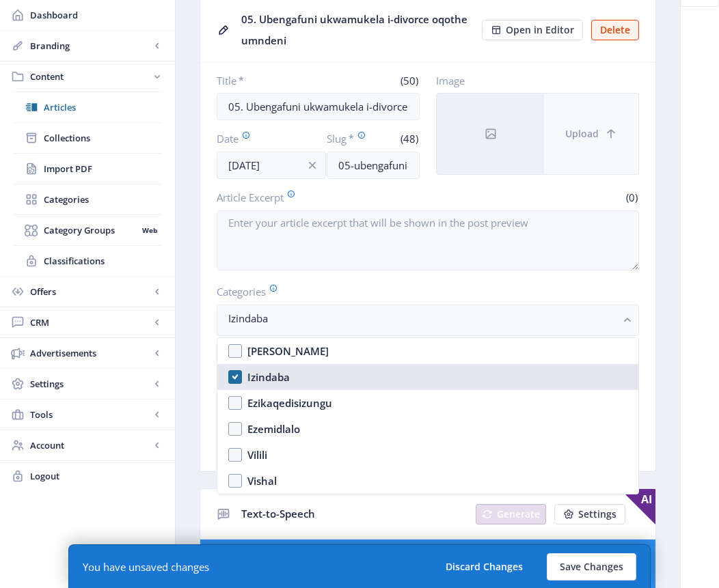 The image size is (719, 588). What do you see at coordinates (90, 415) in the screenshot?
I see `span: Tools` at bounding box center [90, 415].